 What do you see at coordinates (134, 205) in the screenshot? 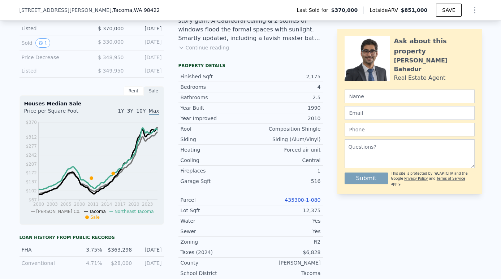
I see `tspan: 2020` at bounding box center [134, 205].